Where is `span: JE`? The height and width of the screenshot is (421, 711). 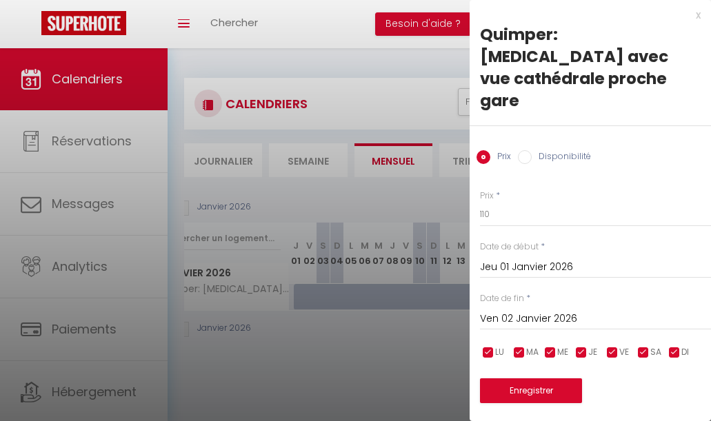
span: JE is located at coordinates (592, 352).